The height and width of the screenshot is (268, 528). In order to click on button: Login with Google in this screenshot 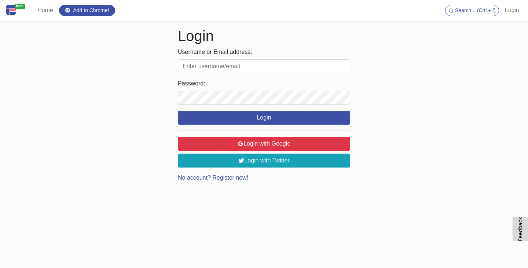, I will do `click(264, 144)`.